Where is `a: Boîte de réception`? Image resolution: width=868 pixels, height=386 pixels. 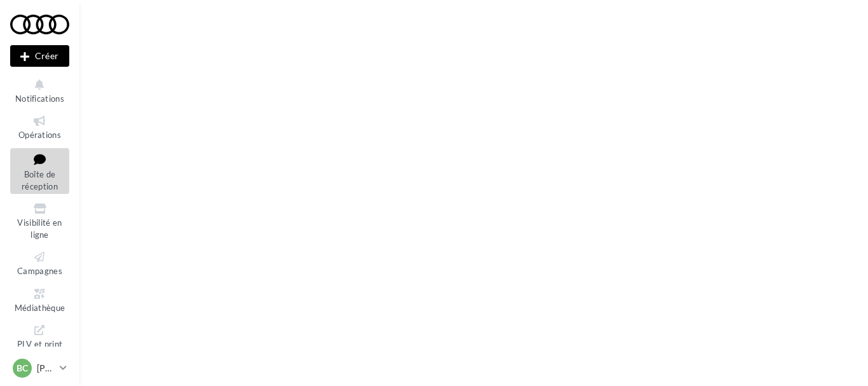
a: Boîte de réception is located at coordinates (40, 171).